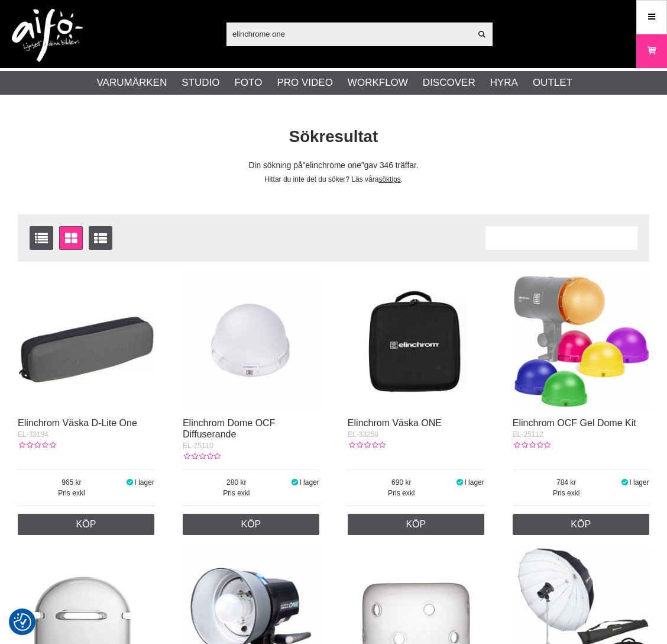 Image resolution: width=667 pixels, height=644 pixels. What do you see at coordinates (528, 434) in the screenshot?
I see `span: EL-25112` at bounding box center [528, 434].